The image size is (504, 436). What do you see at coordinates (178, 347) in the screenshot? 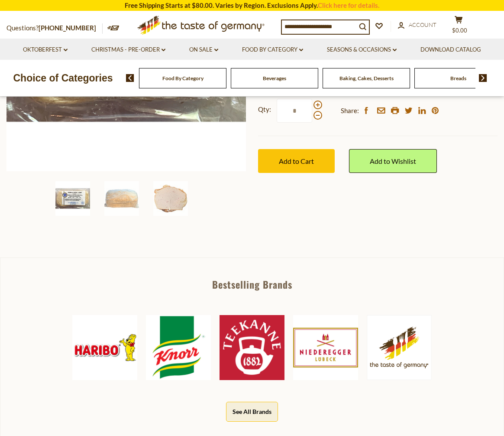
I see `img: Knorr` at bounding box center [178, 347].